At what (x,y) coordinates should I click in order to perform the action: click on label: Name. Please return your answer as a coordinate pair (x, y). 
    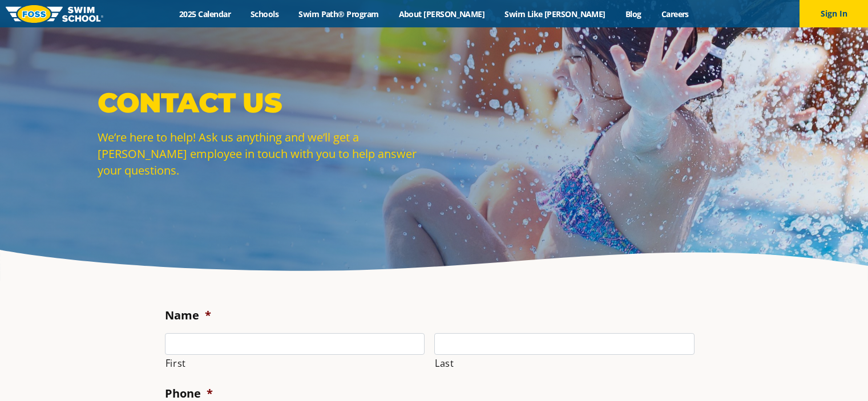
    Looking at the image, I should click on (188, 315).